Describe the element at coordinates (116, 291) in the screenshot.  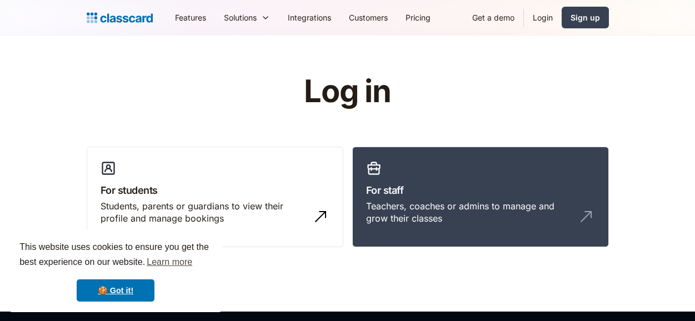
I see `a: dismiss cookie message` at that location.